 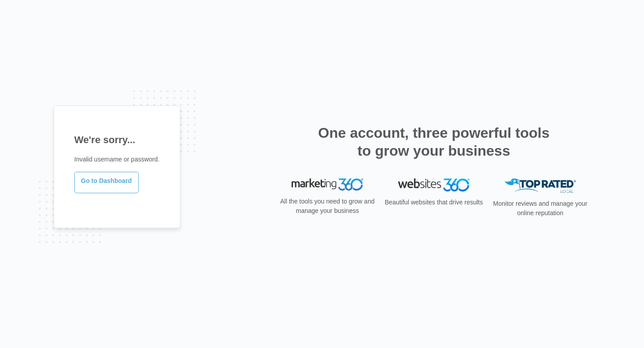 I want to click on p: Monitor reviews and manage your online reputation, so click(x=540, y=208).